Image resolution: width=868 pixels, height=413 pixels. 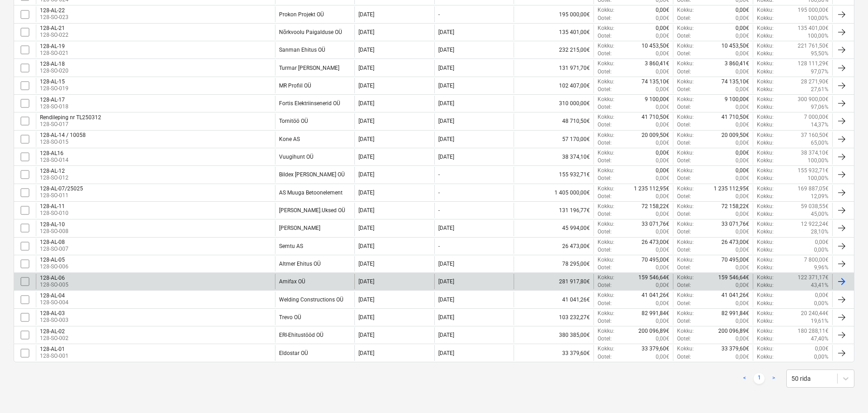 I want to click on p: 10 453,50€, so click(x=735, y=46).